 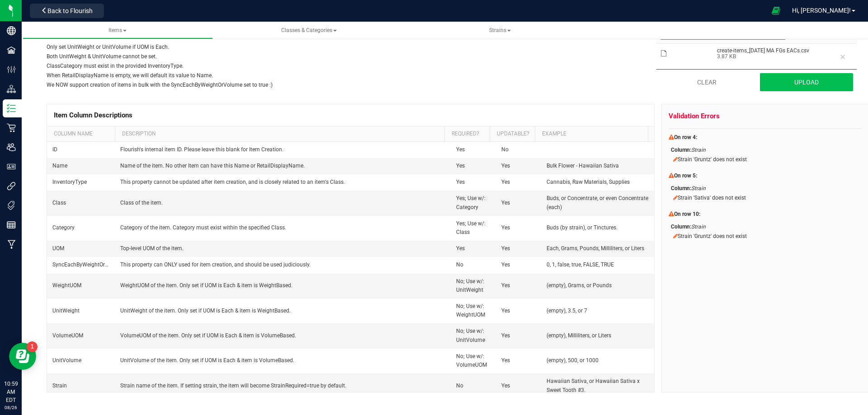 I want to click on p: 08/26, so click(x=11, y=408).